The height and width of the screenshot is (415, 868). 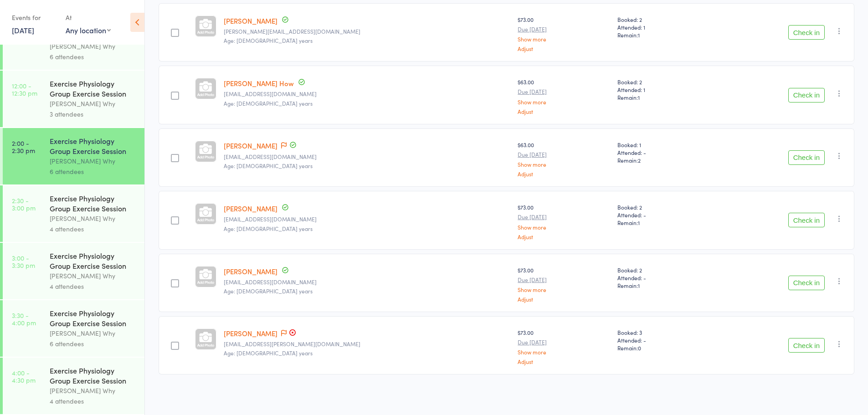 I want to click on div: Events for, so click(x=35, y=18).